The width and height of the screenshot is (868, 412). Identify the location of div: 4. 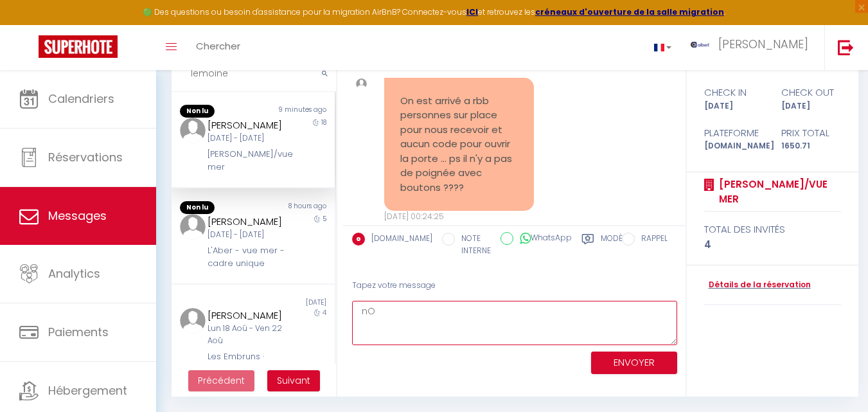
(773, 245).